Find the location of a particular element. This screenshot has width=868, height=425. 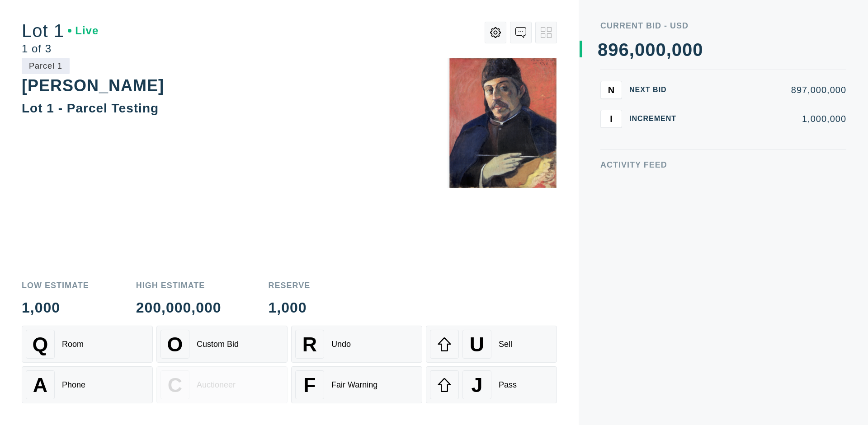

span: U is located at coordinates (477, 344).